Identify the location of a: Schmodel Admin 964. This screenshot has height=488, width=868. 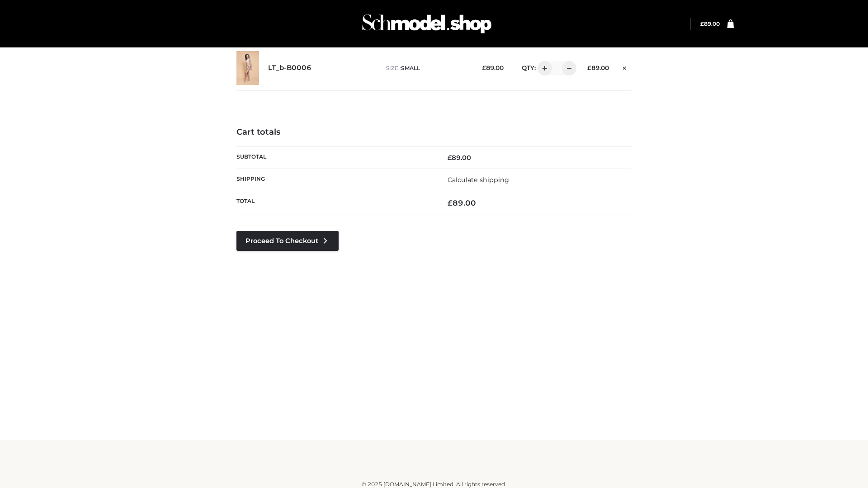
(427, 23).